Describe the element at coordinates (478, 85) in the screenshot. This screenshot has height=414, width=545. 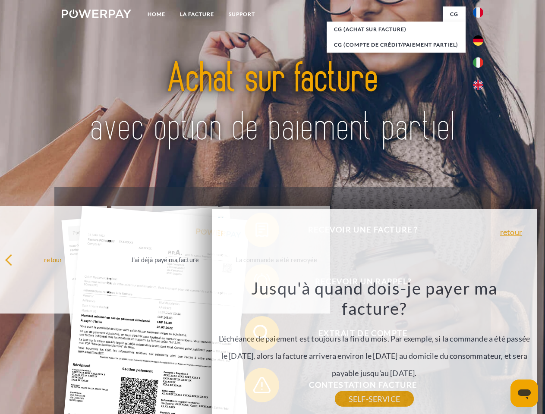
I see `img: en` at that location.